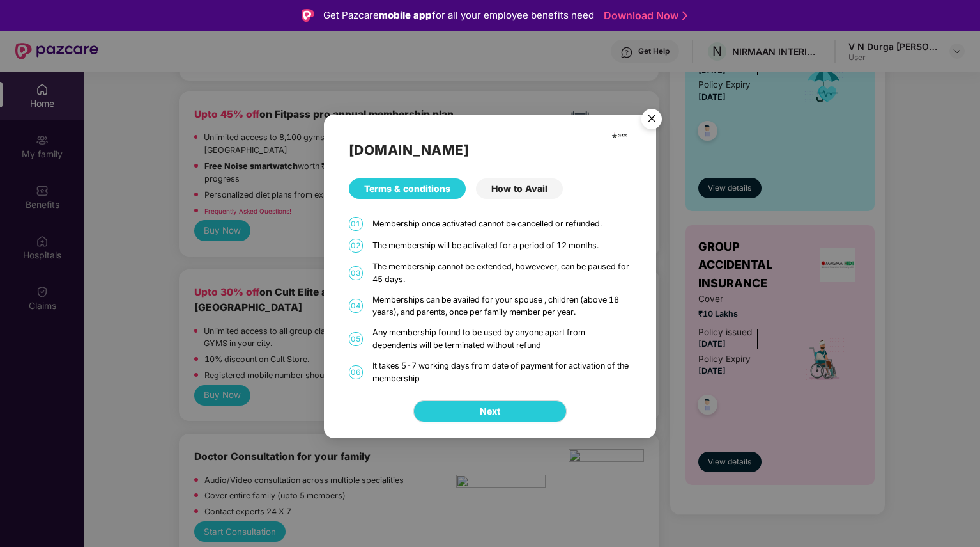  What do you see at coordinates (502, 224) in the screenshot?
I see `div: Membership once activated cannot be cancelled or refunded.` at bounding box center [502, 224].